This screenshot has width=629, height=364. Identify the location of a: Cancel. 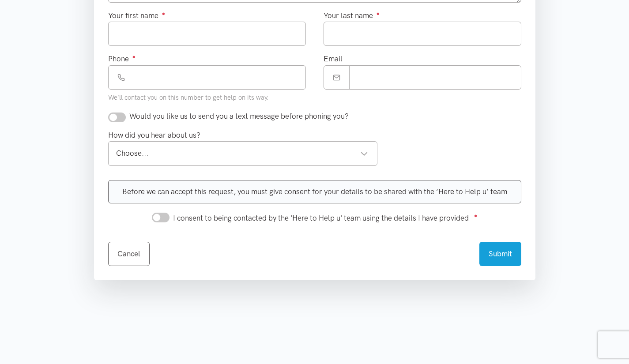
(129, 253).